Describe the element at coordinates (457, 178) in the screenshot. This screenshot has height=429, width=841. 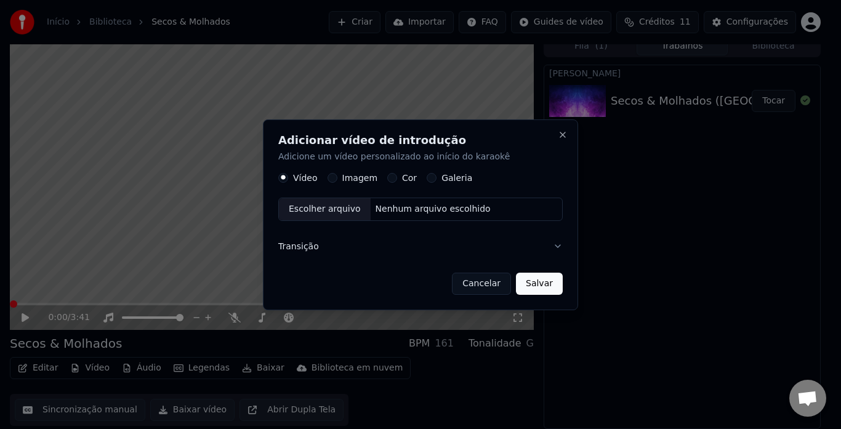
I see `label: Galeria` at that location.